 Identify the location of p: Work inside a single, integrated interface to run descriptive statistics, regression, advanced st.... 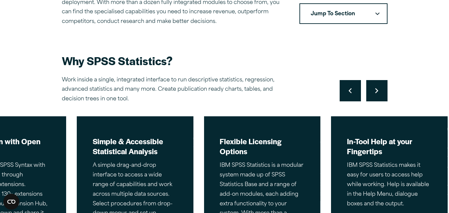
(178, 90).